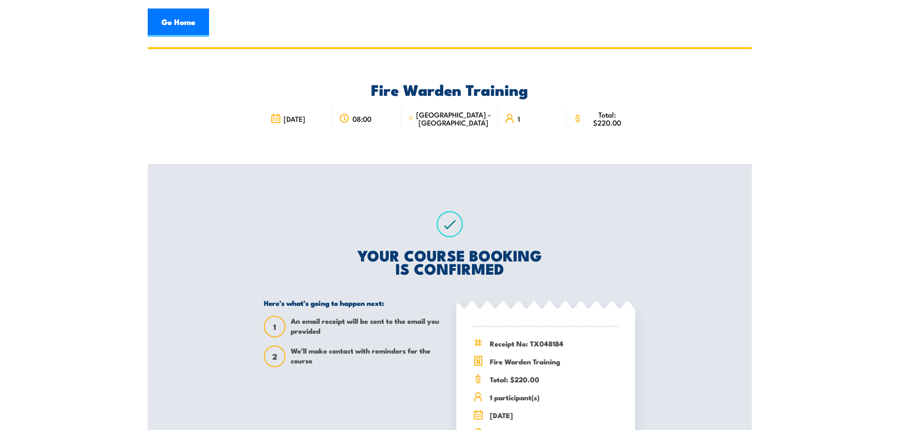  Describe the element at coordinates (554, 397) in the screenshot. I see `span: 1 participant(s)` at that location.